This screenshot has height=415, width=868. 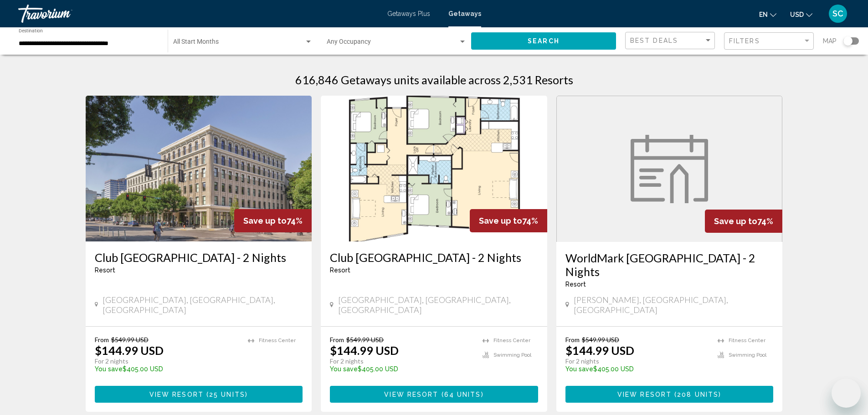 What do you see at coordinates (671, 40) in the screenshot?
I see `mat-select: Sort by` at bounding box center [671, 40].